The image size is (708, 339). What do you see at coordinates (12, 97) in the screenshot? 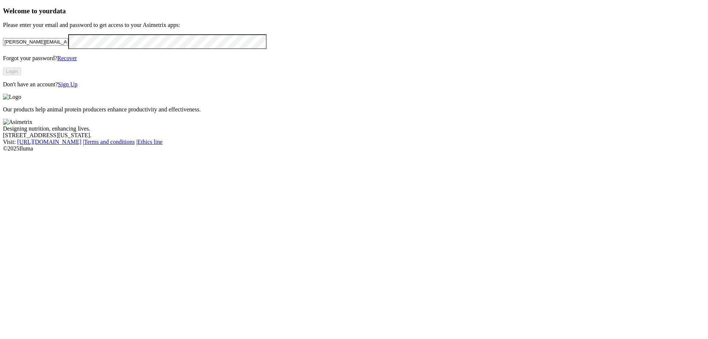
I see `img: Logo` at bounding box center [12, 97].